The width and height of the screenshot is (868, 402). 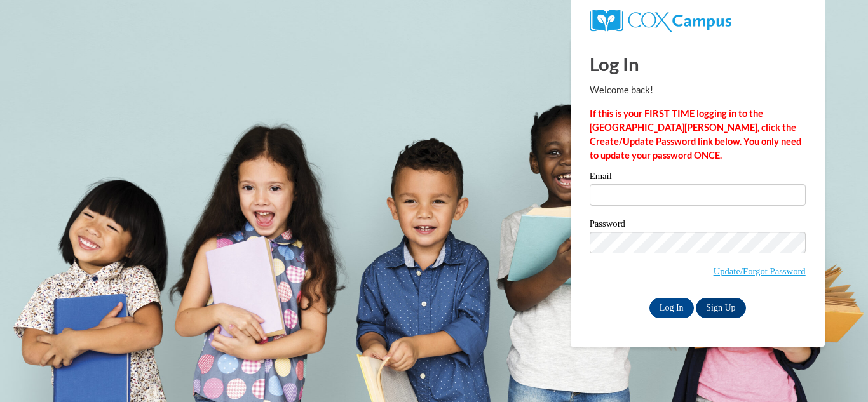 I want to click on h1: Log In, so click(x=698, y=64).